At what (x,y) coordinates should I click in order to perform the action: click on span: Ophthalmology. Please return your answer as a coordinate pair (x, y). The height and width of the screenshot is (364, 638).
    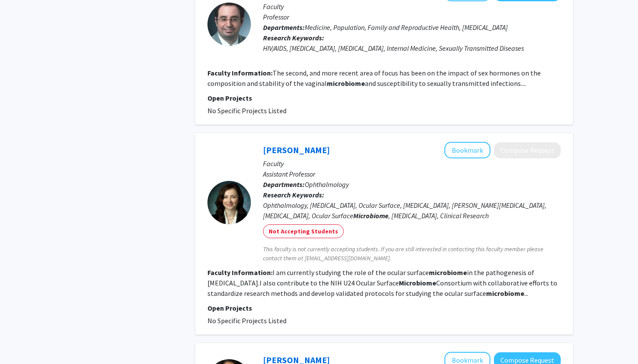
    Looking at the image, I should click on (327, 184).